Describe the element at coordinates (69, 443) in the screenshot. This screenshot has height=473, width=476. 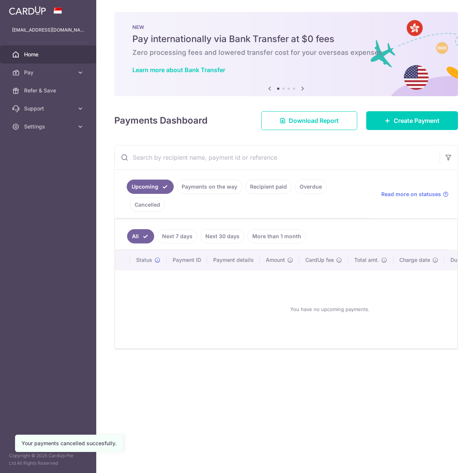
I see `div: Your payments cancelled succesfully.` at that location.